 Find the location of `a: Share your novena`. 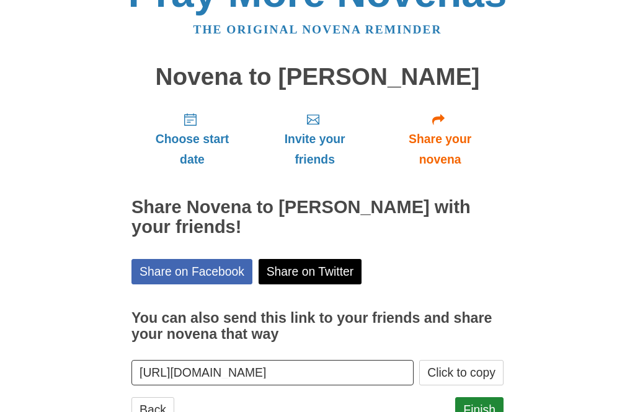

a: Share your novena is located at coordinates (440, 139).